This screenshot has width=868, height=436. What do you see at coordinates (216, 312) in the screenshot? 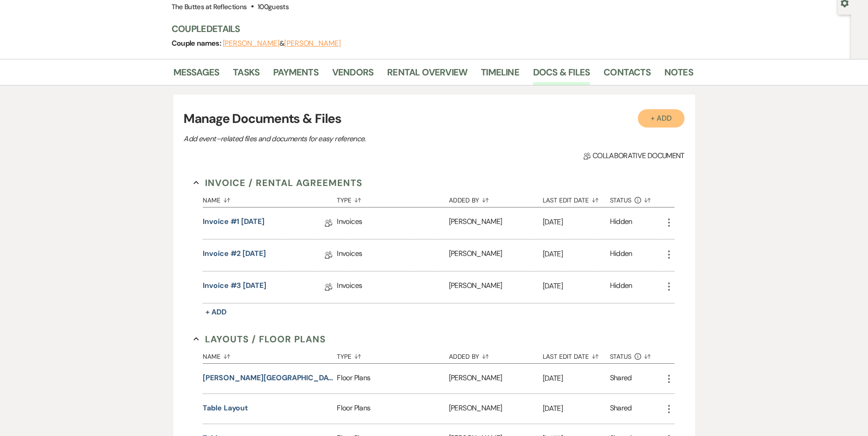
I see `span: + Add` at bounding box center [216, 312].